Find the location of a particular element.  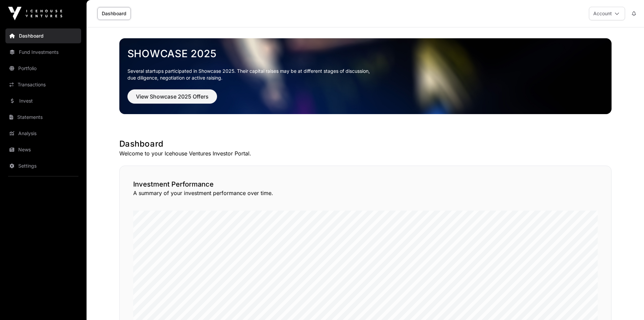

a: Statements is located at coordinates (43, 117).